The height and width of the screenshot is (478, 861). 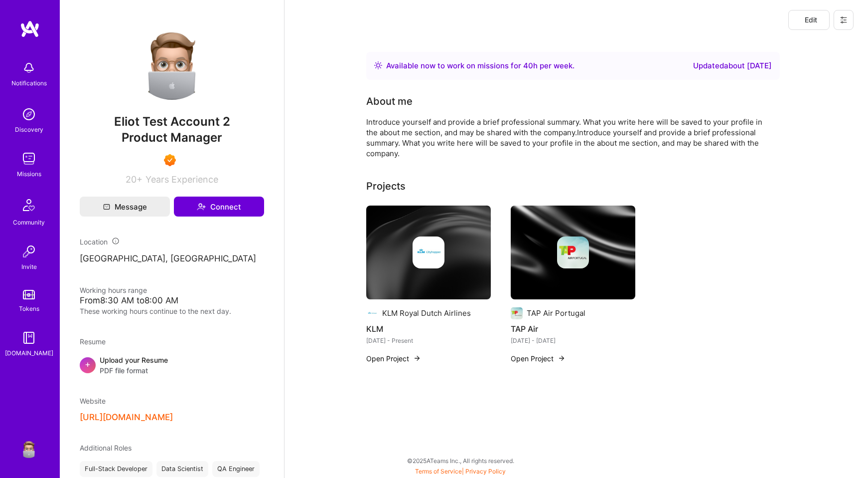 What do you see at coordinates (236, 469) in the screenshot?
I see `div: QA Engineer` at bounding box center [236, 469].